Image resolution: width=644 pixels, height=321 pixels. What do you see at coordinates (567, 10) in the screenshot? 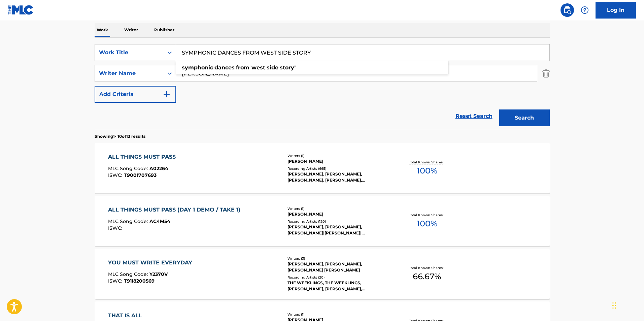
I see `img: search` at bounding box center [567, 10].